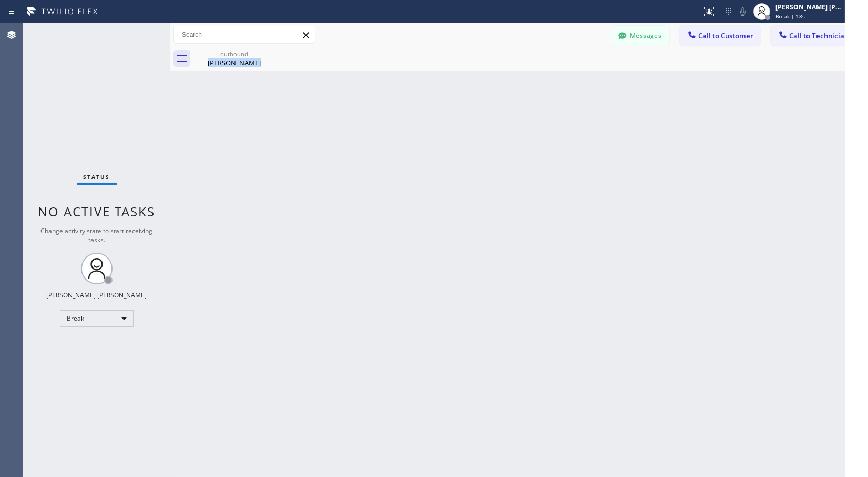 The height and width of the screenshot is (477, 868). I want to click on button: Mute, so click(743, 12).